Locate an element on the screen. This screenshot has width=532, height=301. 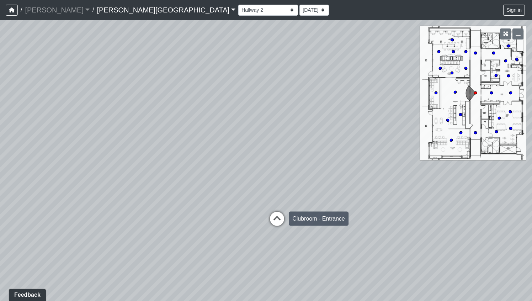
button: Sign in is located at coordinates (514, 10).